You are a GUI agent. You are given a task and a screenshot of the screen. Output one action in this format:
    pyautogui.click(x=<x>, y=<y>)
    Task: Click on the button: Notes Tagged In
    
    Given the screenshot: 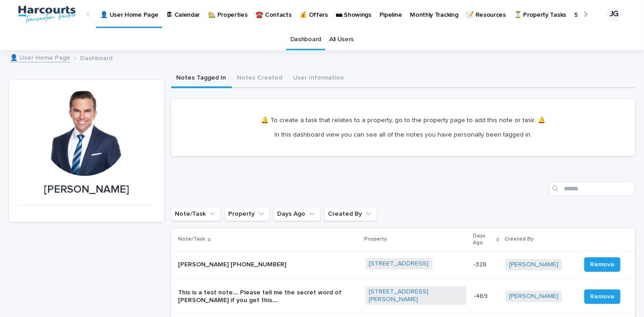 What is the action you would take?
    pyautogui.click(x=202, y=79)
    